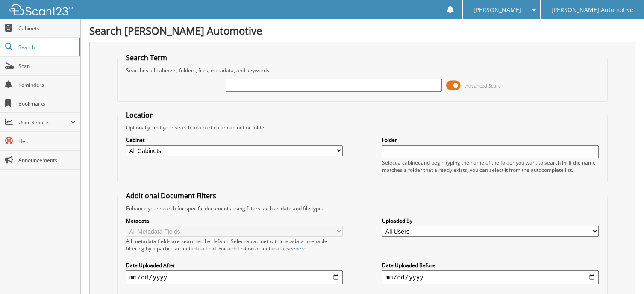 This screenshot has width=644, height=294. Describe the element at coordinates (47, 84) in the screenshot. I see `span: Reminders` at that location.